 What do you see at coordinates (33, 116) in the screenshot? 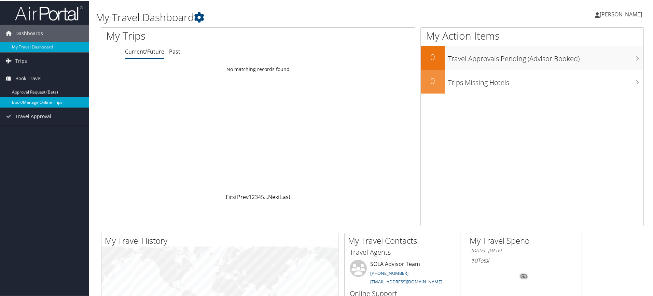
I see `span: Travel Approval` at bounding box center [33, 116].